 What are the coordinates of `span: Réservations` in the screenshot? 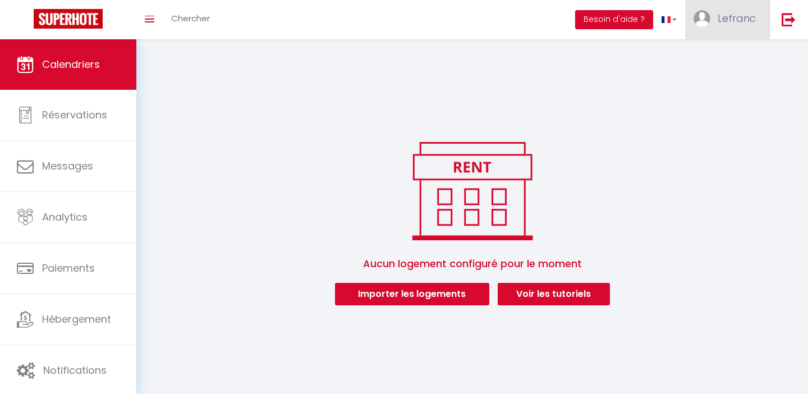 It's located at (75, 114).